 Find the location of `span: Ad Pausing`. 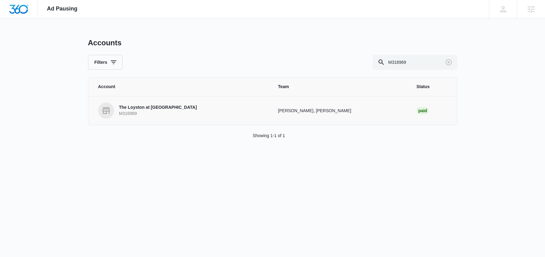

span: Ad Pausing is located at coordinates (62, 9).